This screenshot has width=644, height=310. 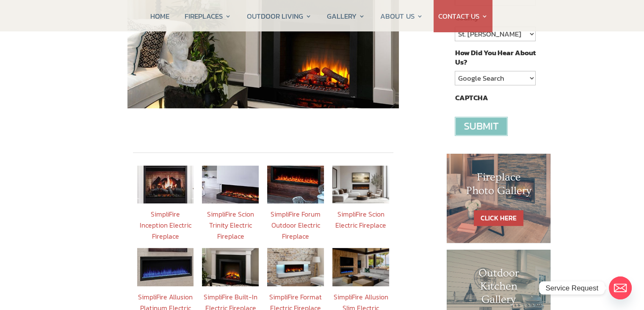 I want to click on label: How Did You Hear About Us?, so click(x=496, y=57).